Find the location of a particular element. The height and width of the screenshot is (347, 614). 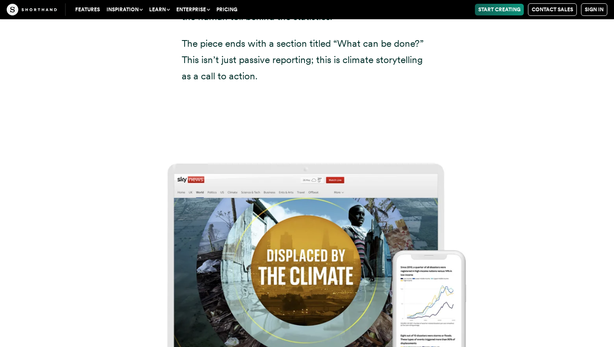

a: Start Creating is located at coordinates (499, 10).